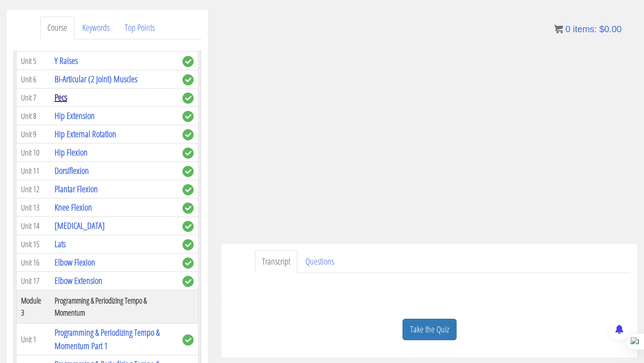  I want to click on a: Hip External Rotation, so click(85, 134).